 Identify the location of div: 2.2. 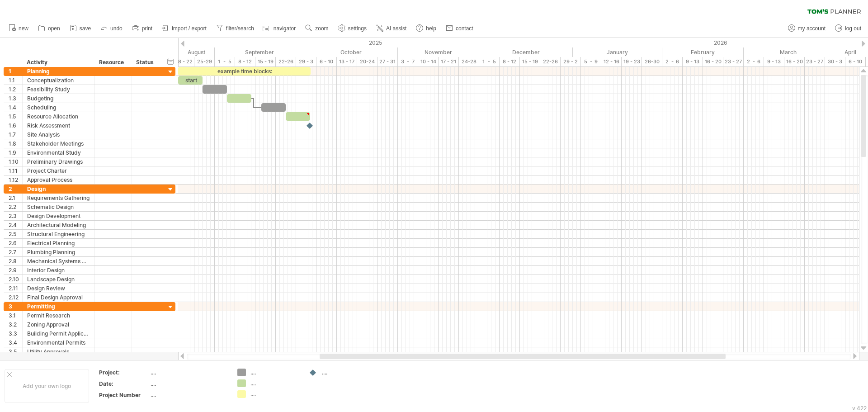
(16, 207).